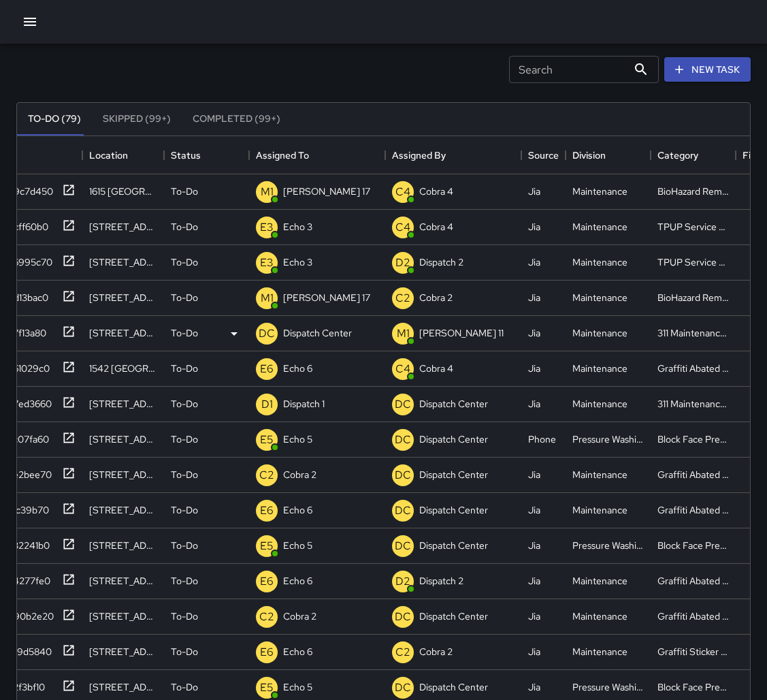  What do you see at coordinates (543, 155) in the screenshot?
I see `div: Source` at bounding box center [543, 155].